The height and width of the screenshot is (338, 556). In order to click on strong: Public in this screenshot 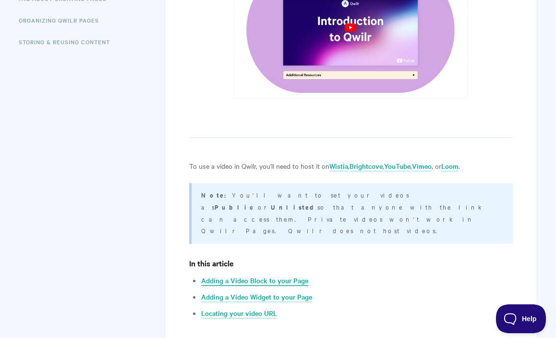, I will do `click(236, 207)`.